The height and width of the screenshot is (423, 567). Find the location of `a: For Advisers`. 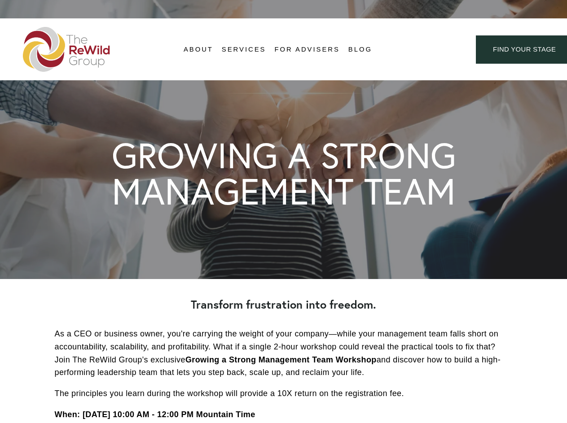

a: For Advisers is located at coordinates (307, 50).